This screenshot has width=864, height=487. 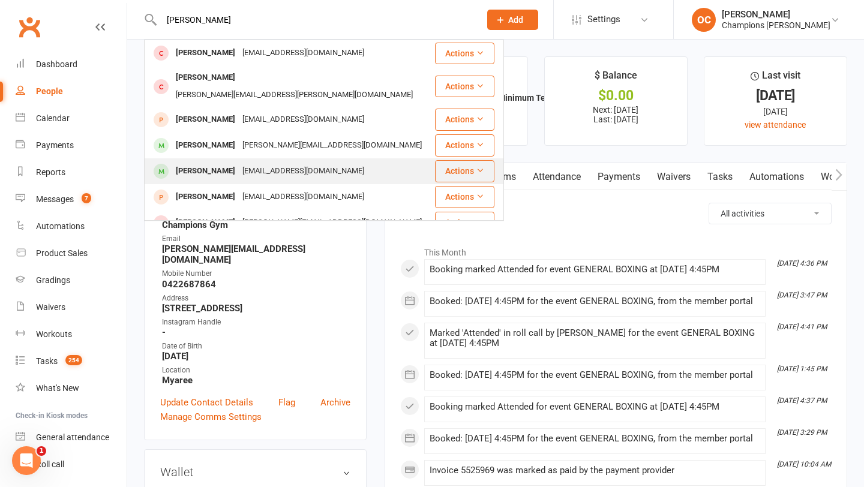 I want to click on div: Dashboard, so click(x=56, y=64).